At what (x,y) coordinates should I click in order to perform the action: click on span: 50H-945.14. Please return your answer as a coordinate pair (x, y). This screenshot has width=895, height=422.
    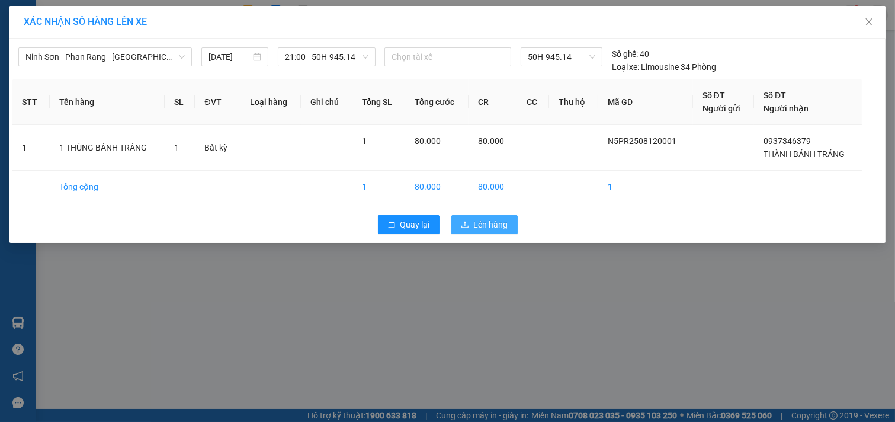
    Looking at the image, I should click on (561, 57).